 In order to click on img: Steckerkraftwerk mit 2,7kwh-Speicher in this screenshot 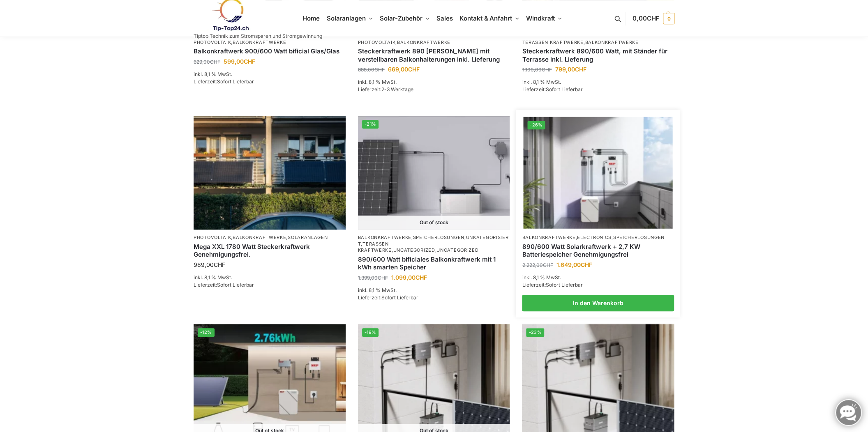, I will do `click(598, 173)`.